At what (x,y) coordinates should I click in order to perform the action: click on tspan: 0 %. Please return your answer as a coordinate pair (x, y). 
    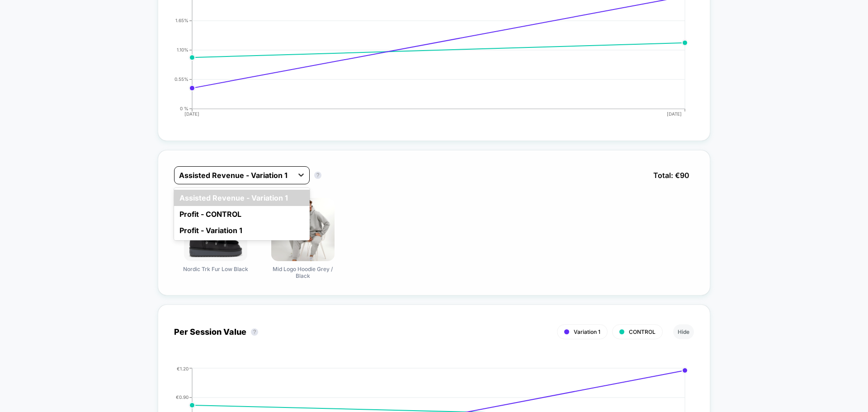
    Looking at the image, I should click on (184, 108).